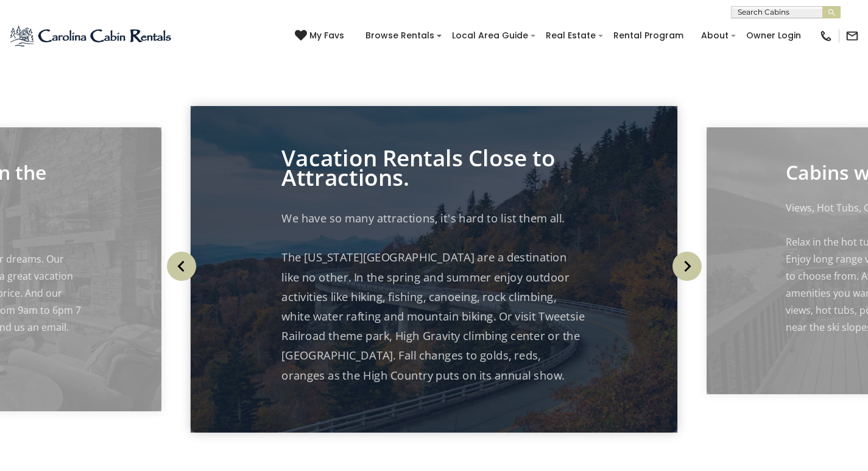 Image resolution: width=868 pixels, height=471 pixels. What do you see at coordinates (321, 36) in the screenshot?
I see `a: My Favs` at bounding box center [321, 36].